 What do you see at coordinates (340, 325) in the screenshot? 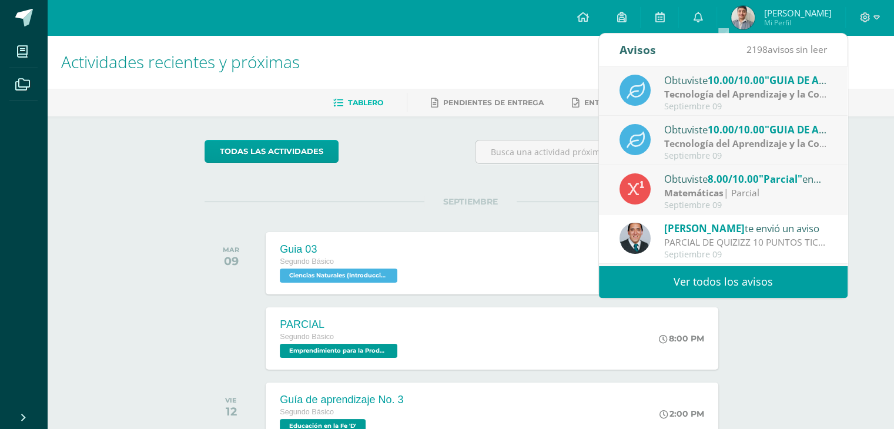
I see `div: PARCIAL` at bounding box center [340, 325].